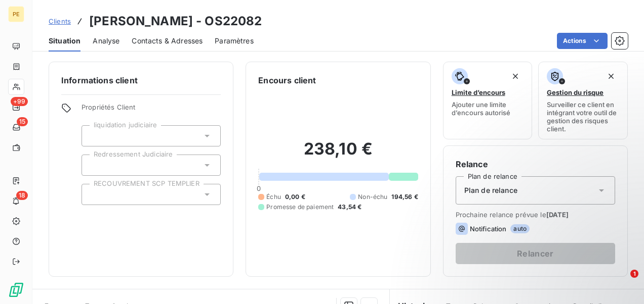  What do you see at coordinates (634, 274) in the screenshot?
I see `span: 1` at bounding box center [634, 274].